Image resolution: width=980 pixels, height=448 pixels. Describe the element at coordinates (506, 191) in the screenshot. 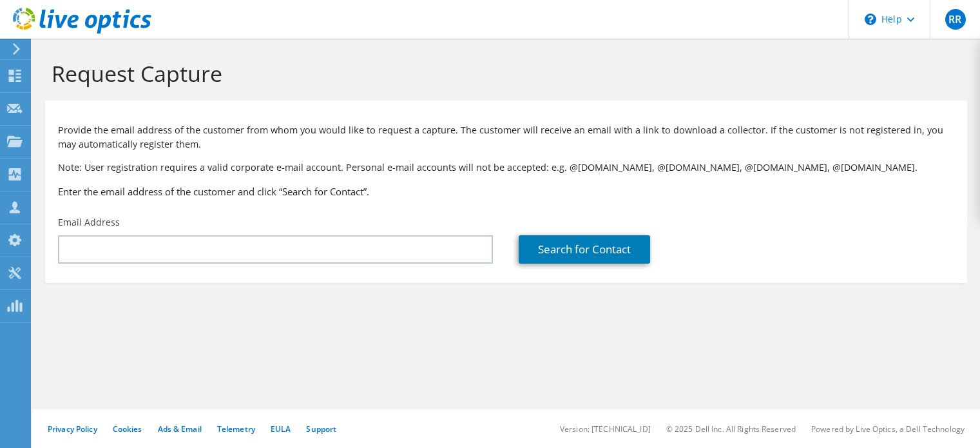

I see `h3: Enter the email address of the customer and click “Search for Contact”.` at that location.